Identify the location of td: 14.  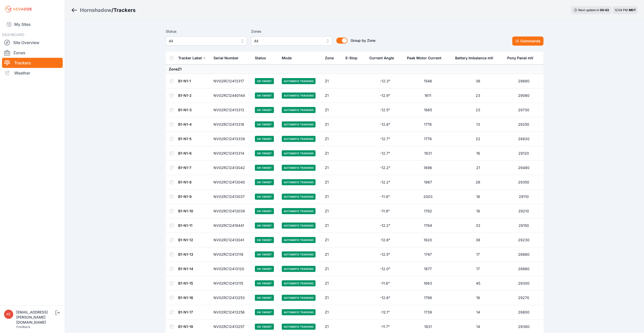
(478, 312).